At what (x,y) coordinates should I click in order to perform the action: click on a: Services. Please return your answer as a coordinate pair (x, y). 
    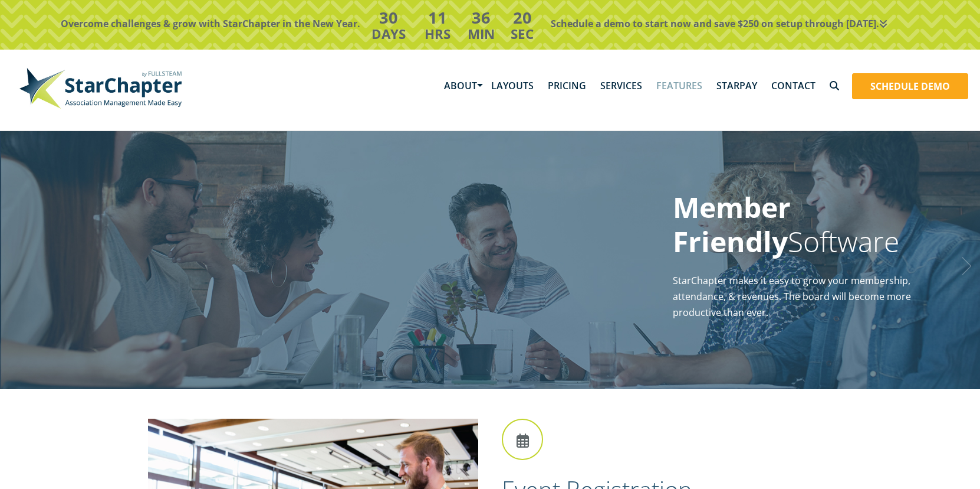
    Looking at the image, I should click on (621, 86).